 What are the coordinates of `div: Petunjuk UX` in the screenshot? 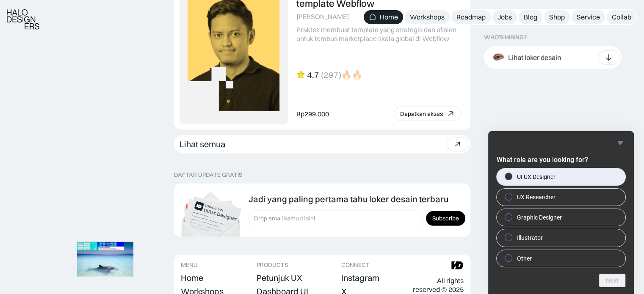 It's located at (280, 278).